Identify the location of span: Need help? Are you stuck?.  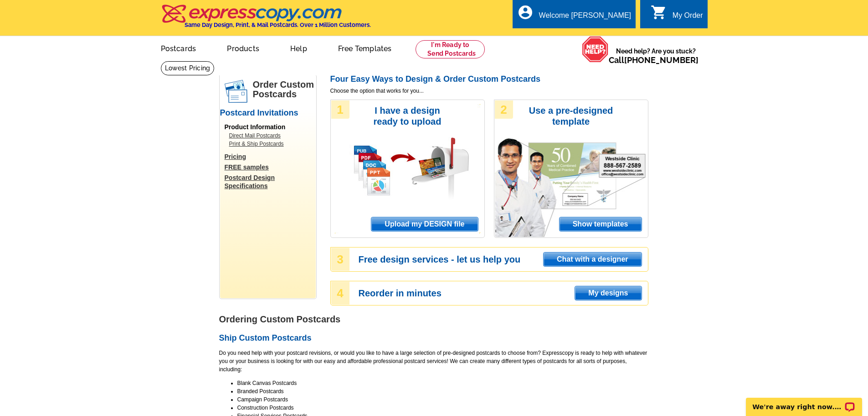
(656, 56).